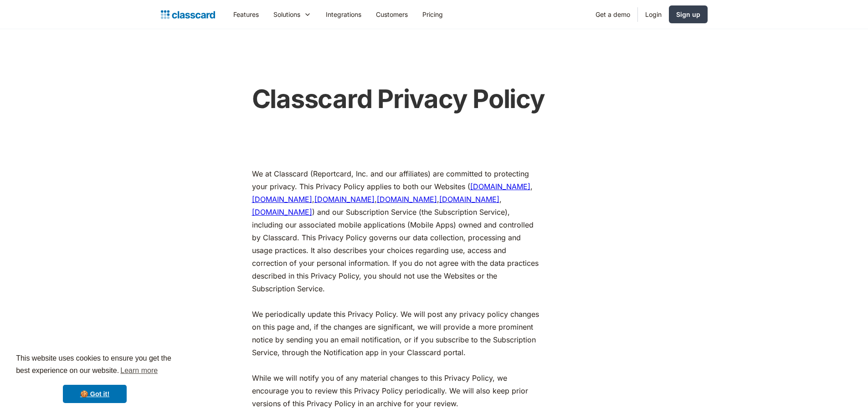 This screenshot has width=868, height=419. Describe the element at coordinates (246, 15) in the screenshot. I see `a: Features` at that location.